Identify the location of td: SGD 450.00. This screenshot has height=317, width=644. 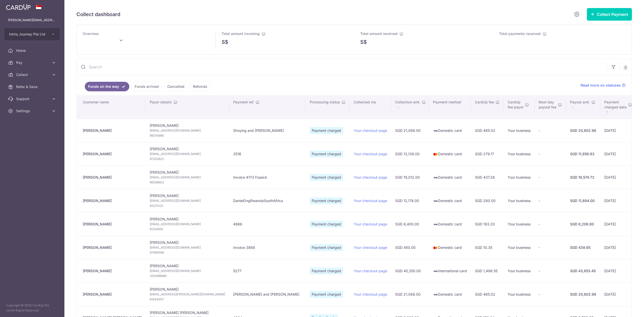
(410, 247).